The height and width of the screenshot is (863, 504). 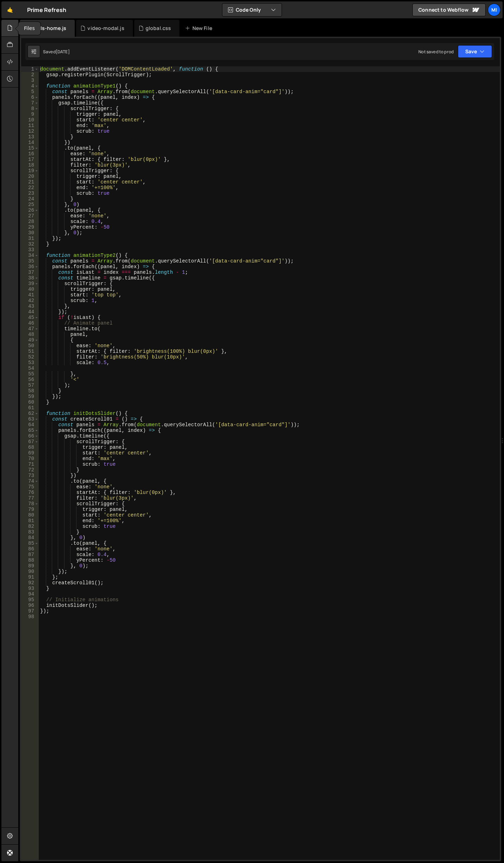 What do you see at coordinates (30, 380) in the screenshot?
I see `div: 56` at bounding box center [30, 380].